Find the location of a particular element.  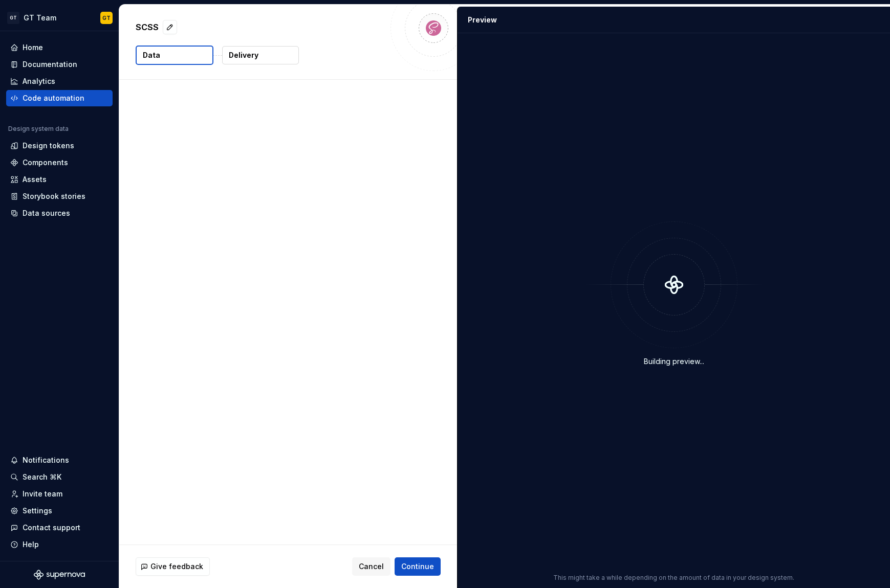

button: Search ⌘K is located at coordinates (59, 477).